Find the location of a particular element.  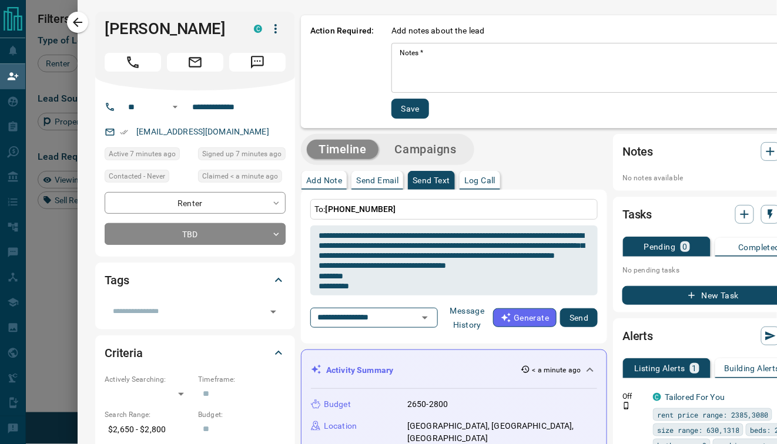

h2: Tasks is located at coordinates (637, 214).